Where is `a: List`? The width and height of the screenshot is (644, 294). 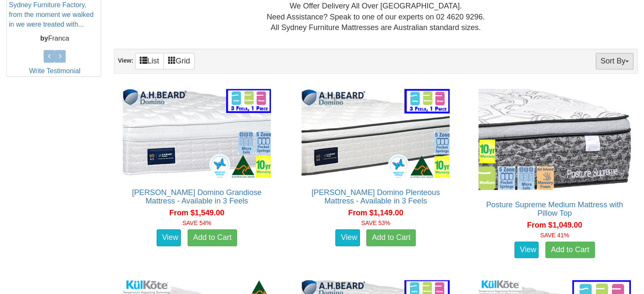 a: List is located at coordinates (150, 61).